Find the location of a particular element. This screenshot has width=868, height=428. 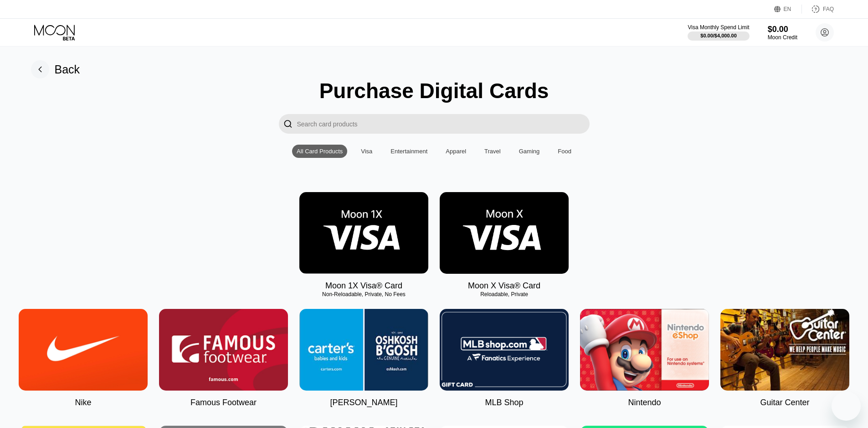

div: EN is located at coordinates (788, 9).